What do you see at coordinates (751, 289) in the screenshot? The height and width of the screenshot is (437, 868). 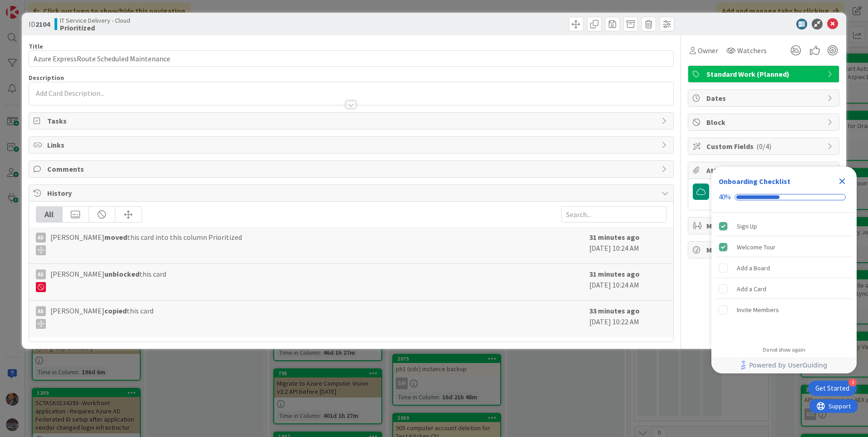 I see `div: Add a Card` at bounding box center [751, 289].